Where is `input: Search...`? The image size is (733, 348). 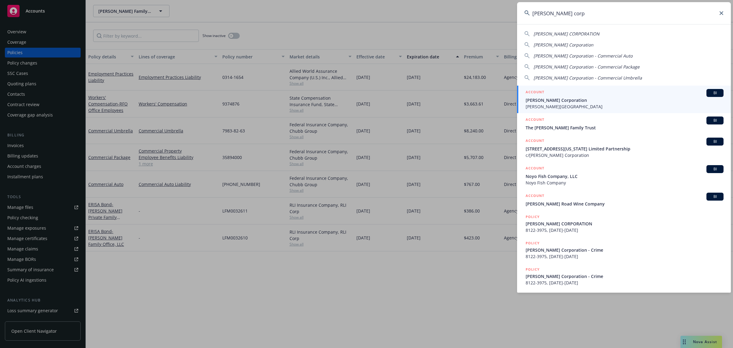
input: Search... is located at coordinates (624, 13).